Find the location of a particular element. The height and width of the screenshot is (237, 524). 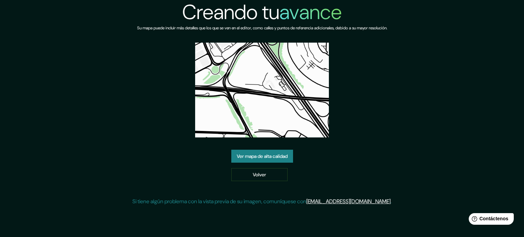

font: Ver mapa de alta calidad is located at coordinates (262, 156).